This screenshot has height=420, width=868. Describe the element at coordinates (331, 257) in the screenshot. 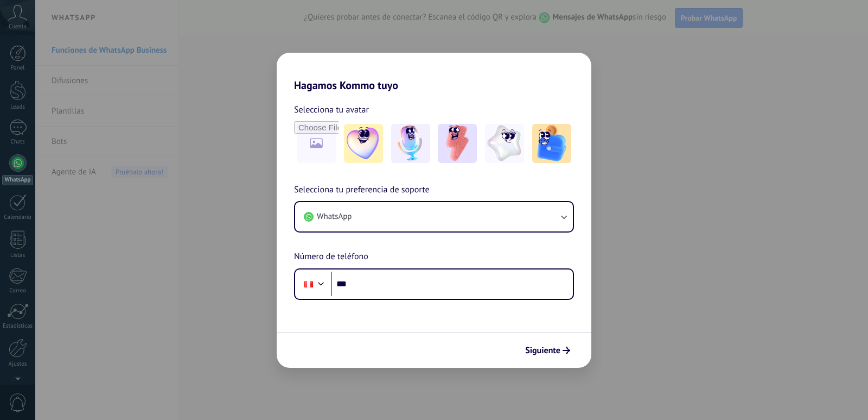

I see `span: Número de teléfono` at that location.